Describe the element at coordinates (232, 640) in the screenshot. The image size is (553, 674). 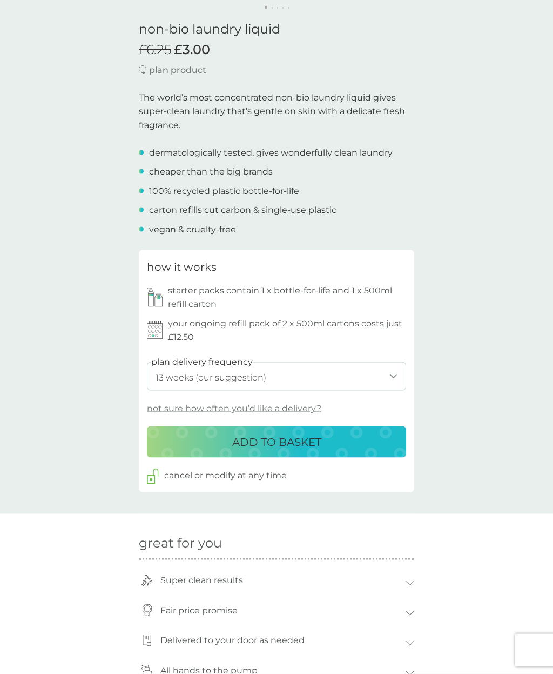
I see `p: Delivered to your door as needed` at that location.